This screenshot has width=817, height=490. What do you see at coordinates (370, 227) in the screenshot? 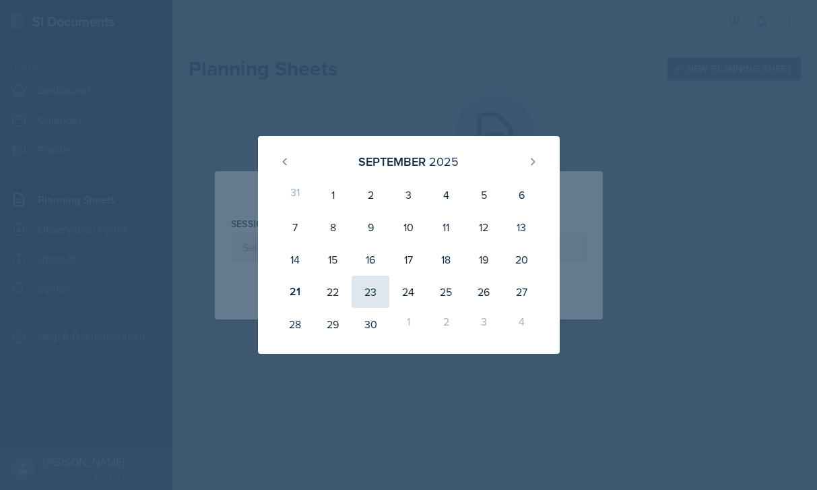
I see `div: 9` at bounding box center [370, 227].